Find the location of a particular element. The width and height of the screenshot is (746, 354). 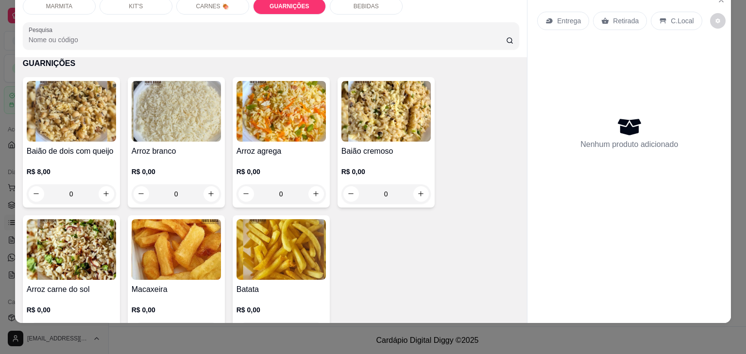

h4: Baião de dois com queijo is located at coordinates (71, 151).